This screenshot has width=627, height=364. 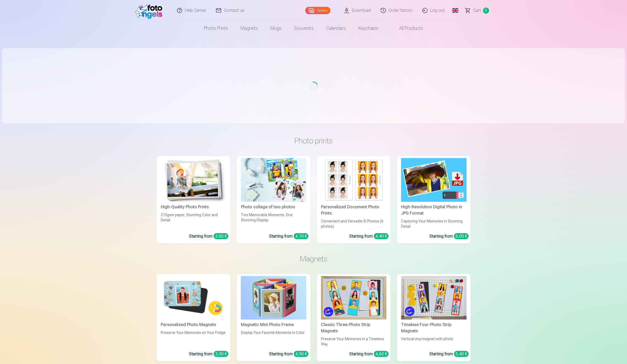 What do you see at coordinates (273, 221) in the screenshot?
I see `div: Two Memorable Moments, One Stunning Display` at bounding box center [273, 221].